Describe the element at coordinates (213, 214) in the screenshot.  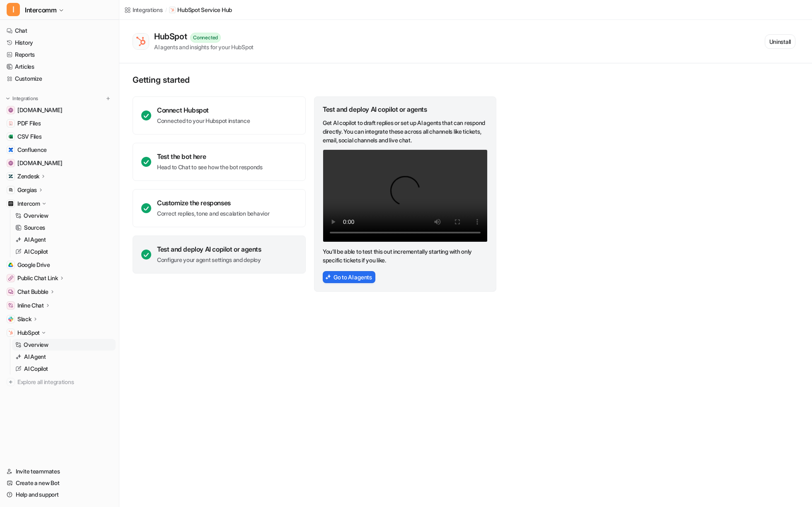
I see `p: Correct replies, tone and escalation behavior` at that location.